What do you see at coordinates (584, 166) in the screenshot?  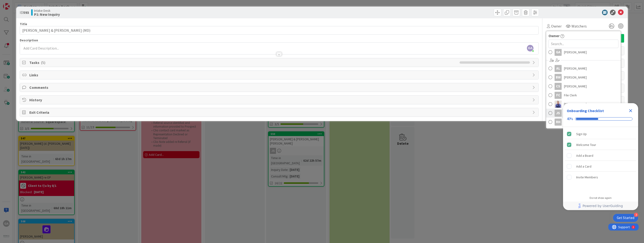 I see `div: Add a Card` at bounding box center [584, 166].